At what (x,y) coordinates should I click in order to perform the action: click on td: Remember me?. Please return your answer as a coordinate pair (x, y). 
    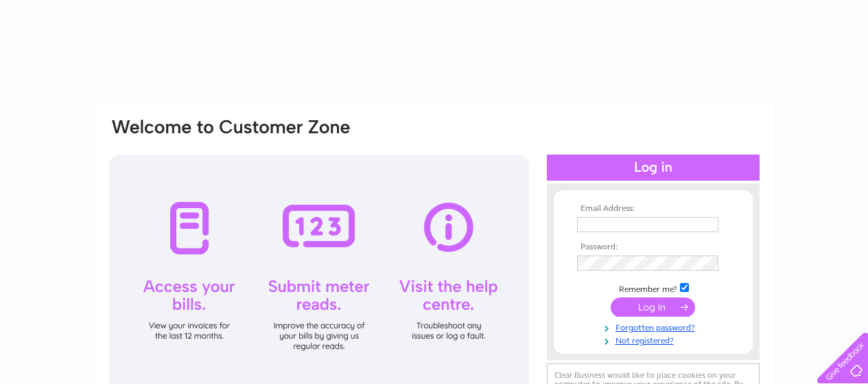
    Looking at the image, I should click on (653, 288).